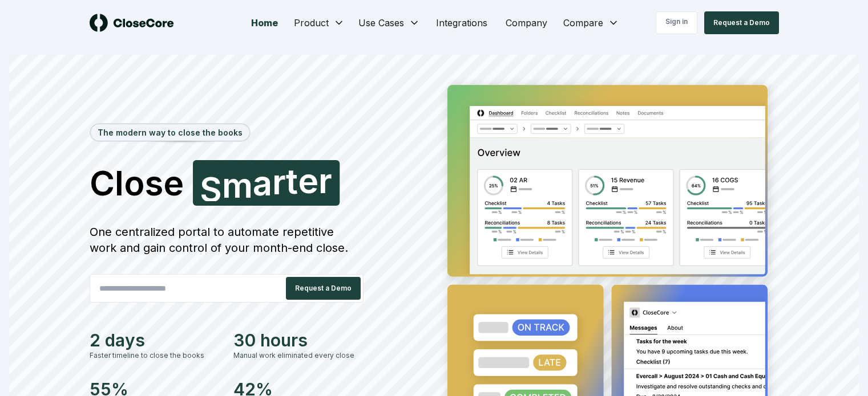  Describe the element at coordinates (210, 190) in the screenshot. I see `span: S` at that location.